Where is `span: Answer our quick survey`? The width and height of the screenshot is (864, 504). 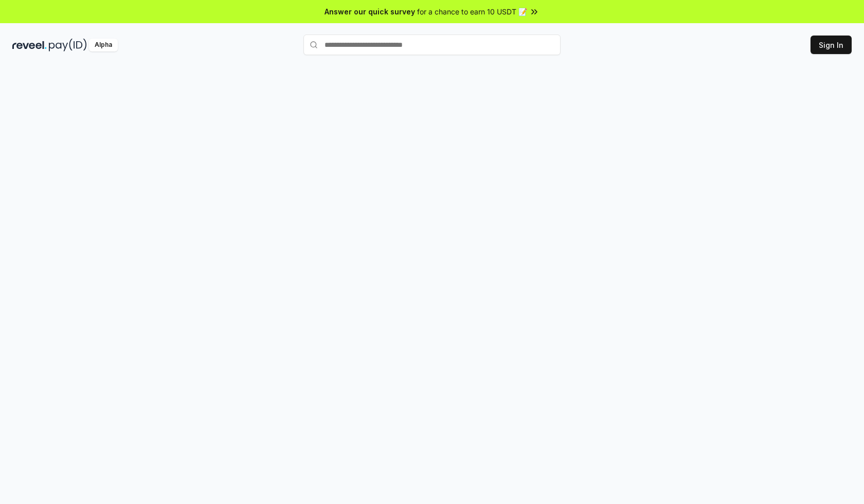 span: Answer our quick survey is located at coordinates (370, 11).